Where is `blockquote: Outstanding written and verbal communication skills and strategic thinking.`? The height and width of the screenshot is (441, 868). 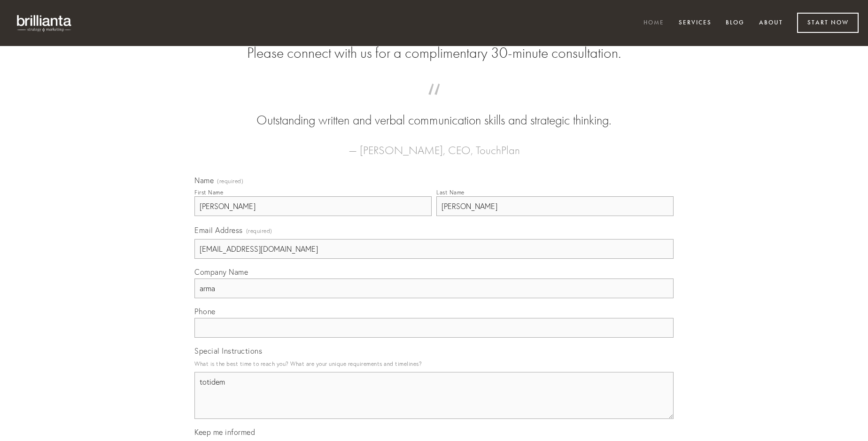 blockquote: Outstanding written and verbal communication skills and strategic thinking. is located at coordinates (434, 111).